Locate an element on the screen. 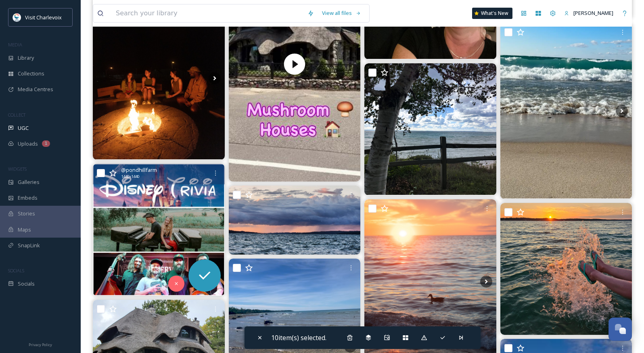 The width and height of the screenshot is (644, 353). span: SnapLink is located at coordinates (29, 245).